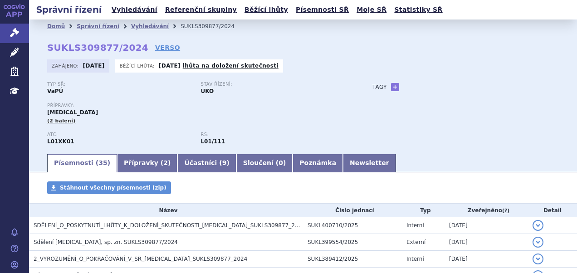 This screenshot has height=273, width=577. What do you see at coordinates (553, 211) in the screenshot?
I see `th: Detail` at bounding box center [553, 211].